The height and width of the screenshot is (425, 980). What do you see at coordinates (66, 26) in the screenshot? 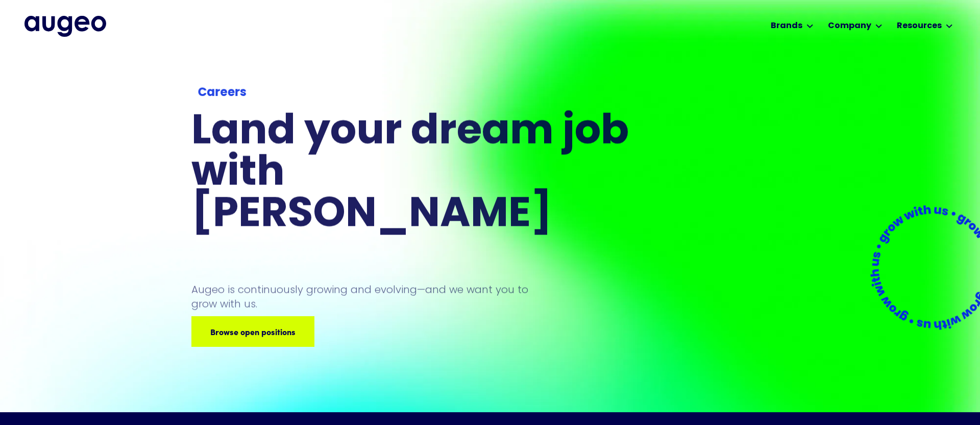
I see `a: home` at bounding box center [66, 26].